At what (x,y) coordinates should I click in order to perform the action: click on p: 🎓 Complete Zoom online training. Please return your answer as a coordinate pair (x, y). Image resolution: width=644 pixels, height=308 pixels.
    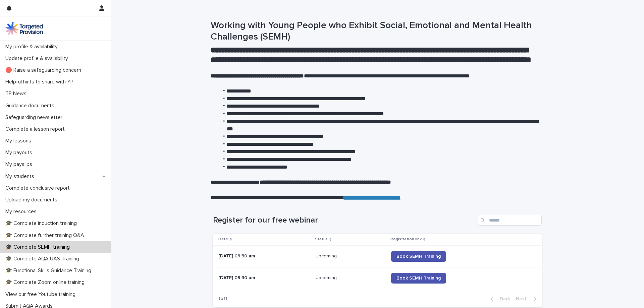
    Looking at the image, I should click on (46, 282).